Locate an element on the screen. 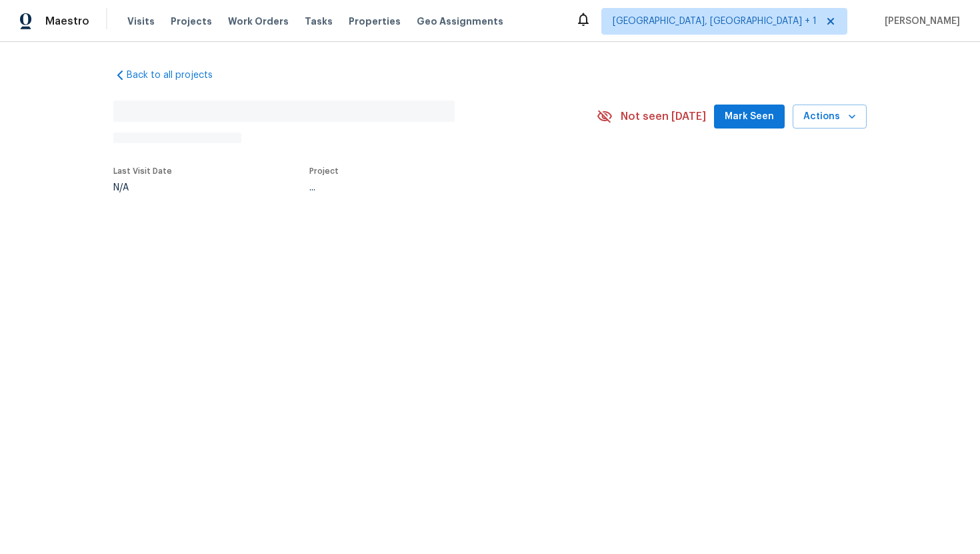 The image size is (980, 554). span: Tasks is located at coordinates (319, 21).